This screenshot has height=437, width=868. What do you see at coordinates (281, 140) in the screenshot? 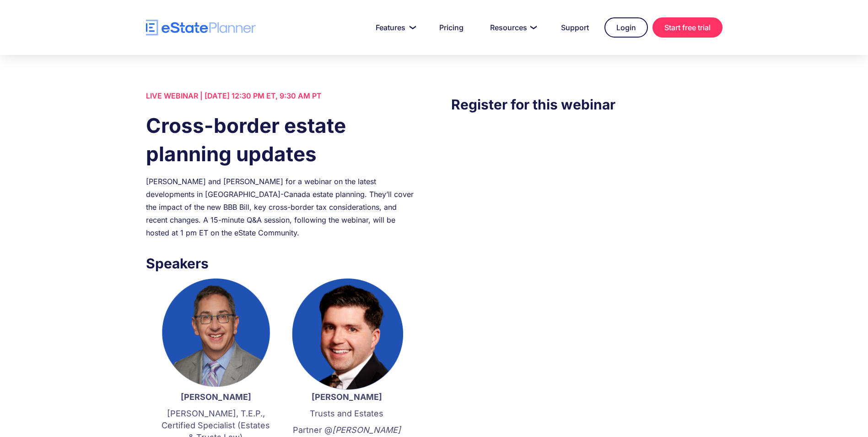
I see `h1: Cross-border estate planning updates` at bounding box center [281, 140].